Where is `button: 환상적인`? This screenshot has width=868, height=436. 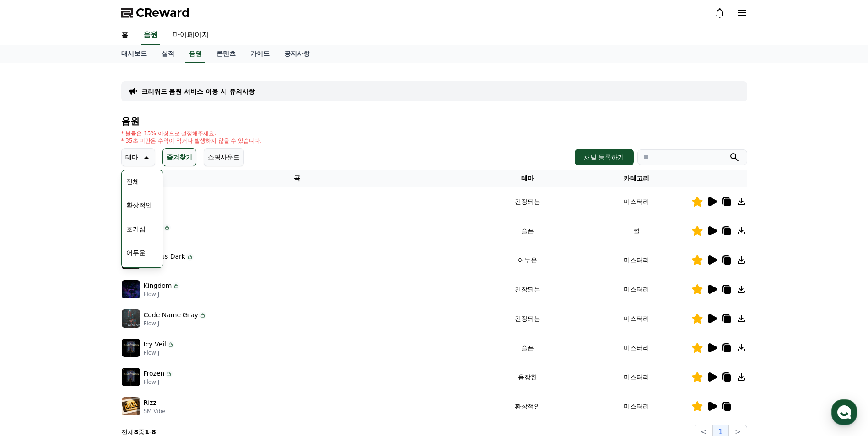 button: 환상적인 is located at coordinates (139, 205).